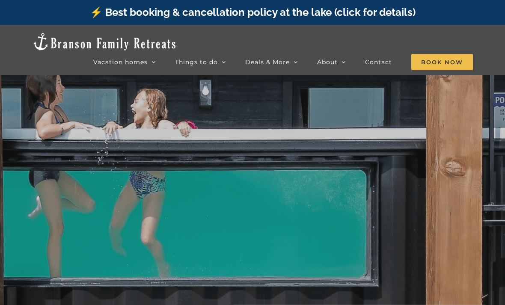  Describe the element at coordinates (442, 62) in the screenshot. I see `a: Book Now` at that location.